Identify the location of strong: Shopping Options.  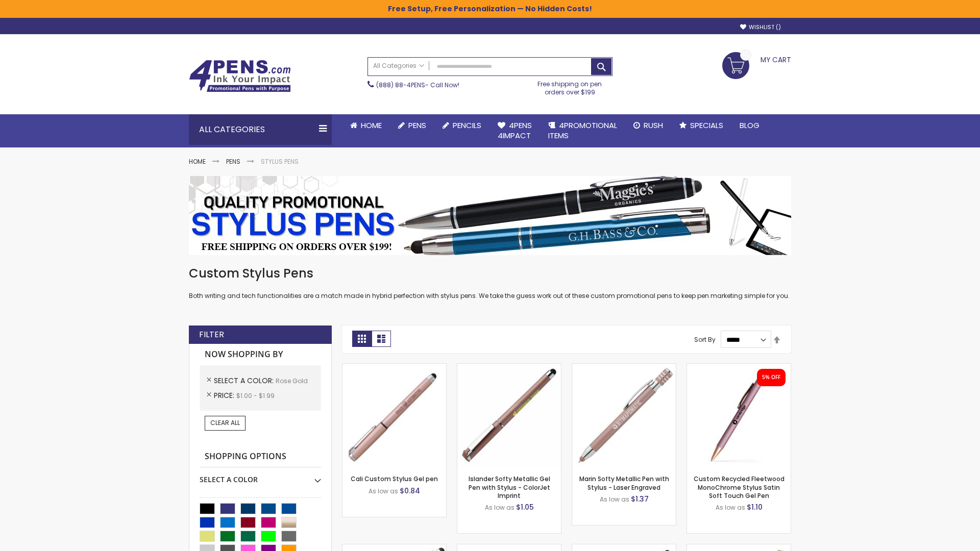
(260, 456).